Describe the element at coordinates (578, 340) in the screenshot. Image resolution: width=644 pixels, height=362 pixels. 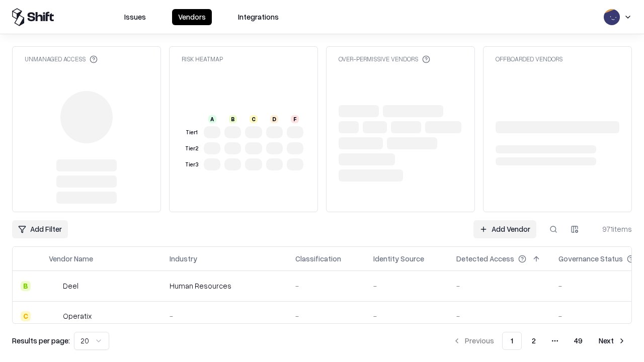
I see `button: 49` at that location.